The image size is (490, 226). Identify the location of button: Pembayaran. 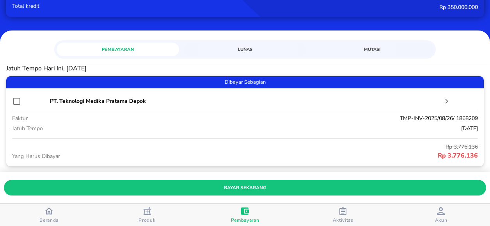
(245, 215).